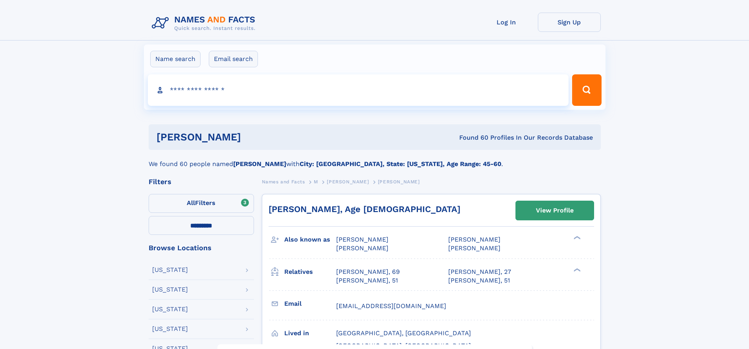 The height and width of the screenshot is (349, 749). Describe the element at coordinates (569, 22) in the screenshot. I see `a: Sign Up` at that location.